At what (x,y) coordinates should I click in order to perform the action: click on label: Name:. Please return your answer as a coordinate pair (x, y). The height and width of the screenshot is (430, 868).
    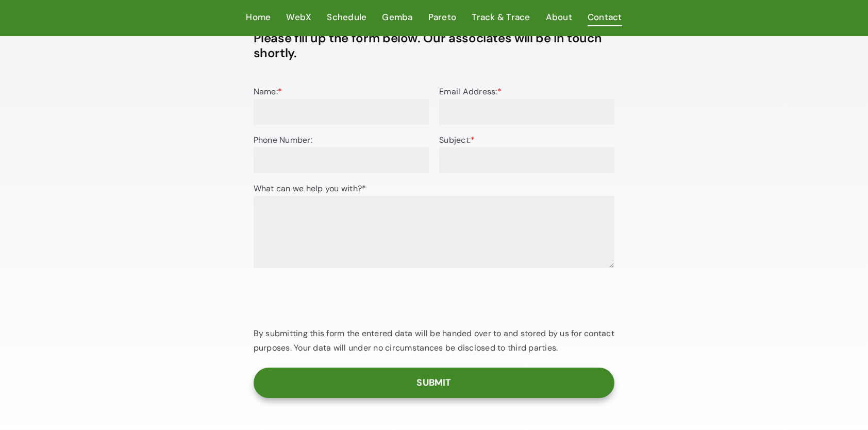
    Looking at the image, I should click on (341, 101).